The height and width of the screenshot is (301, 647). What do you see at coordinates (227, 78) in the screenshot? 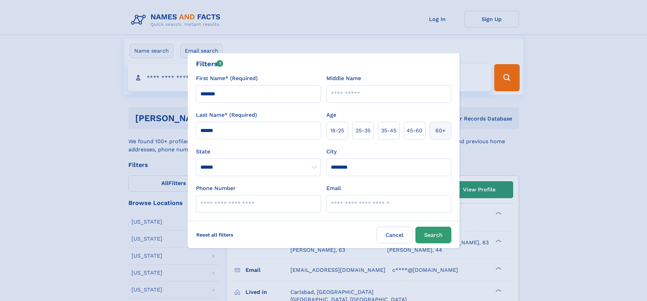
I see `label: First Name* (Required)` at bounding box center [227, 78].